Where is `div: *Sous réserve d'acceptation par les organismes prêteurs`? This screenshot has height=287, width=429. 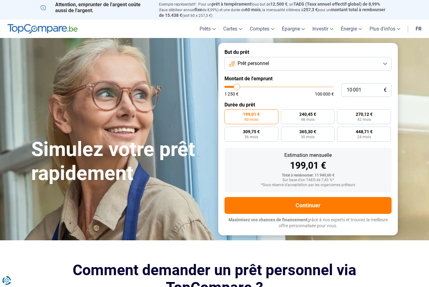 div: *Sous réserve d'acceptation par les organismes prêteurs is located at coordinates (308, 185).